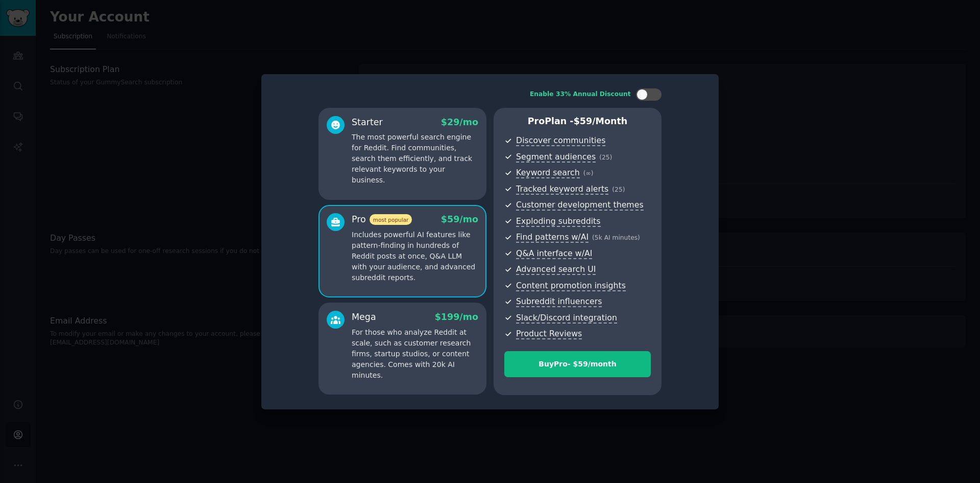 The image size is (980, 483). What do you see at coordinates (562, 189) in the screenshot?
I see `span: Tracked keyword alerts` at bounding box center [562, 189].